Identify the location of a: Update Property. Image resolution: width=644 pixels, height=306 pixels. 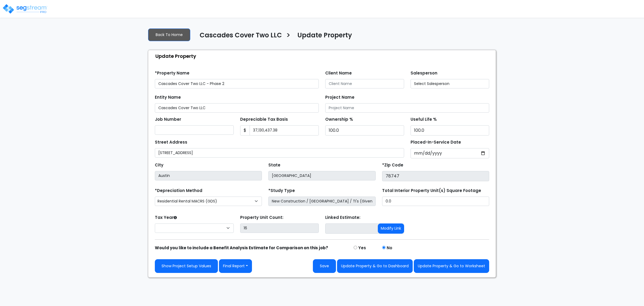
(323, 37).